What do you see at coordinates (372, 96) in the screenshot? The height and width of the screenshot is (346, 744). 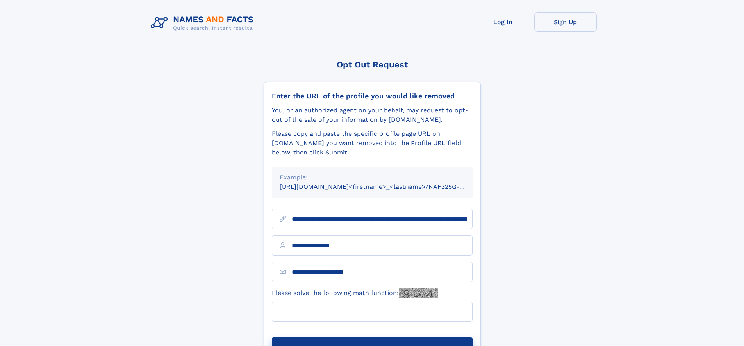 I see `div: Enter the URL of the profile you would like removed` at bounding box center [372, 96].